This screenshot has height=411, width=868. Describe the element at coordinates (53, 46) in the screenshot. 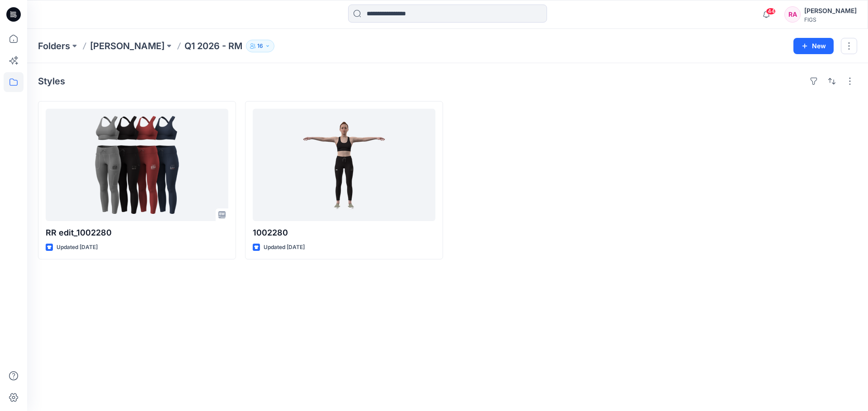

I see `p: Folders` at that location.